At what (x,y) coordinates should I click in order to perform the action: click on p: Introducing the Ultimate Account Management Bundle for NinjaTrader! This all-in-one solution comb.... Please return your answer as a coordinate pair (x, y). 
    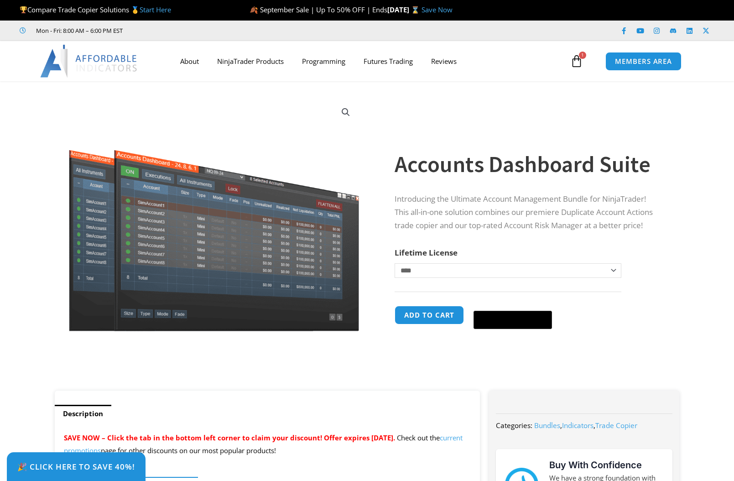
    Looking at the image, I should click on (528, 212).